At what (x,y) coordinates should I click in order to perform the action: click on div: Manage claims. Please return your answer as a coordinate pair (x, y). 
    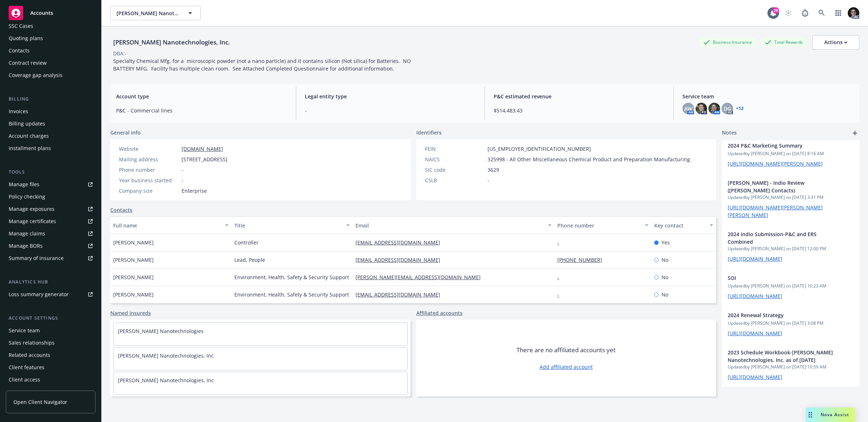
    Looking at the image, I should click on (27, 234).